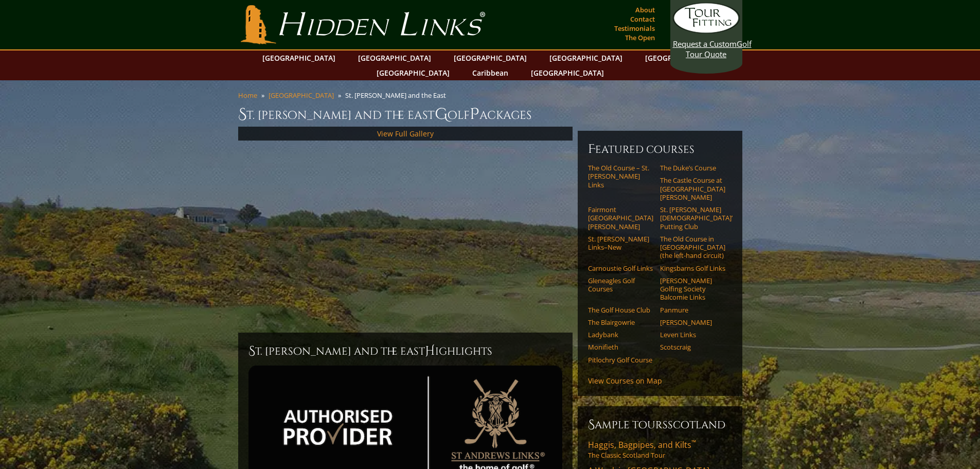 This screenshot has height=469, width=980. Describe the element at coordinates (660, 450) in the screenshot. I see `a: Haggis, Bagpipes, and Kilts™The Classic Scotland Tour` at that location.